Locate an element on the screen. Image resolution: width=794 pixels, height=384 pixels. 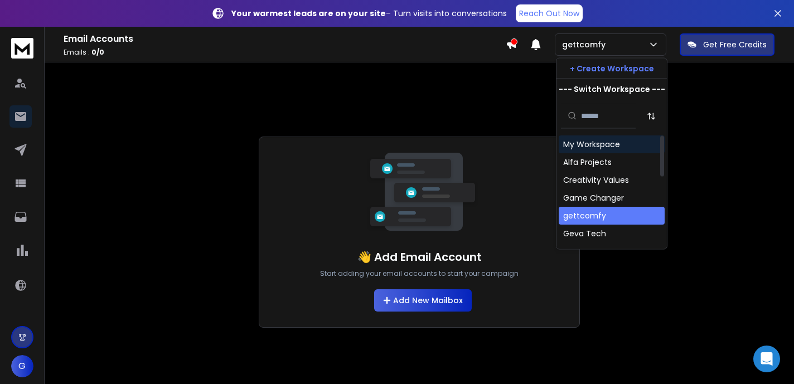
button: Sort by Sort A-Z is located at coordinates (651, 116).